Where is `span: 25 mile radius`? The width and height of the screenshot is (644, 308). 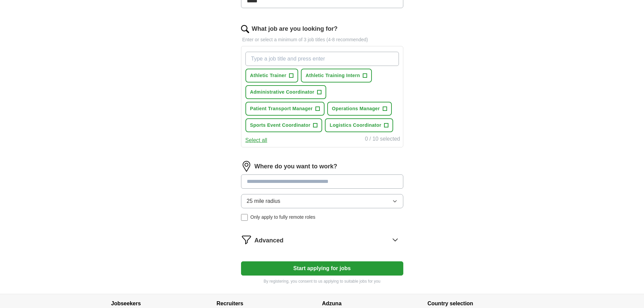
span: 25 mile radius is located at coordinates (264, 201).